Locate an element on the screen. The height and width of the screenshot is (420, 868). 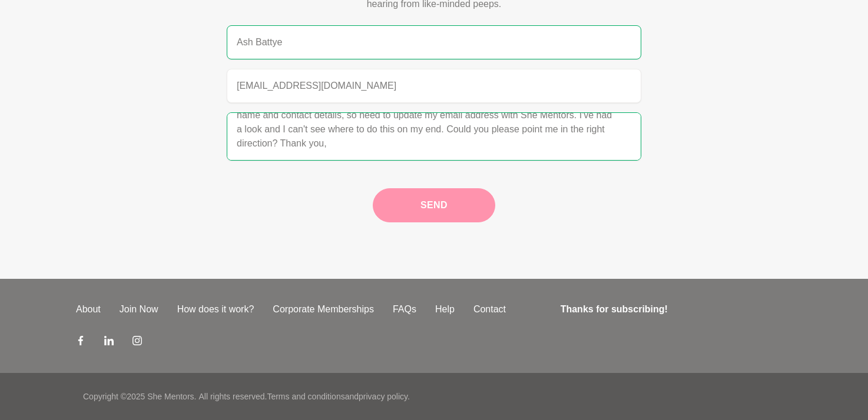
input: Email is located at coordinates (434, 86).